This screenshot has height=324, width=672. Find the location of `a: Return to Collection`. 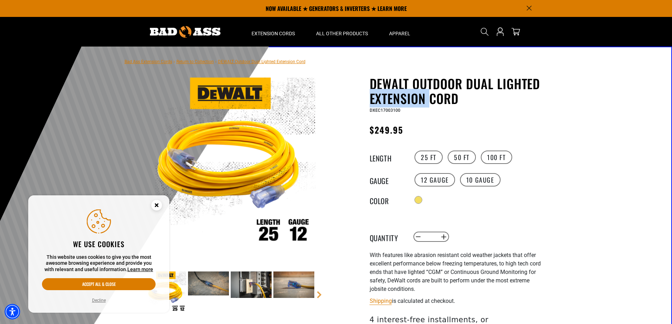

a: Return to Collection is located at coordinates (195, 62).